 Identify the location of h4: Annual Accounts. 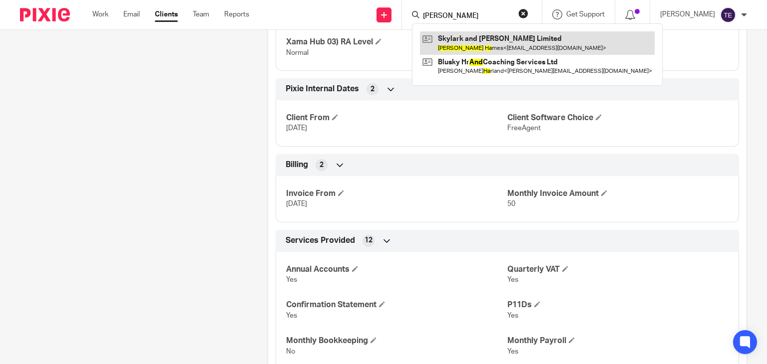
(396, 270).